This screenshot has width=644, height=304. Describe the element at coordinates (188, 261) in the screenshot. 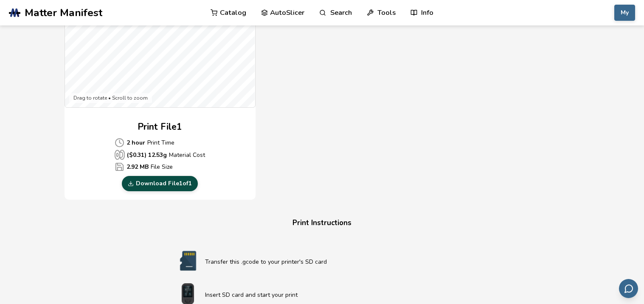

I see `img: SD card` at that location.